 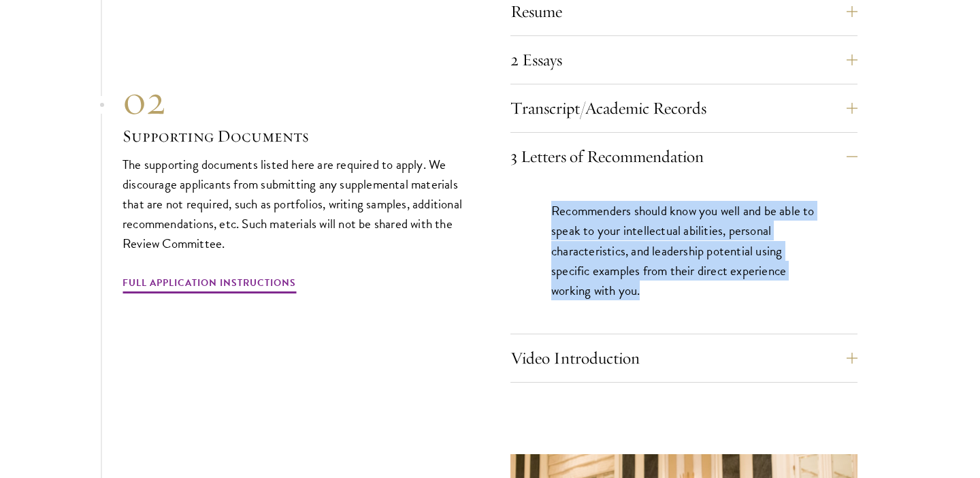 What do you see at coordinates (209, 285) in the screenshot?
I see `a: Full Application Instructions` at bounding box center [209, 285].